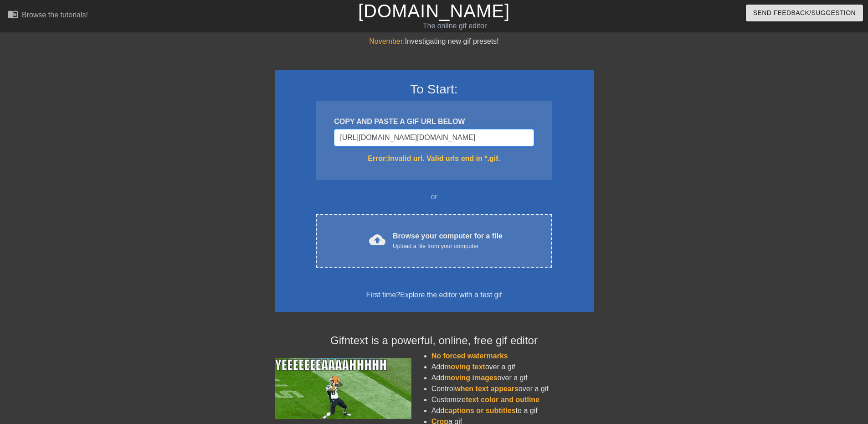 The image size is (868, 424). Describe the element at coordinates (465, 367) in the screenshot. I see `span: moving text` at that location.